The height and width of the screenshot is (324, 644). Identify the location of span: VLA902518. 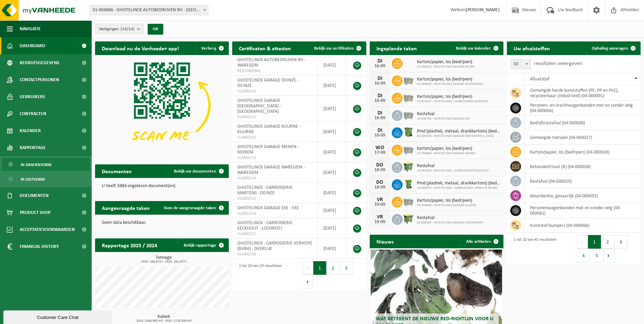
(275, 254).